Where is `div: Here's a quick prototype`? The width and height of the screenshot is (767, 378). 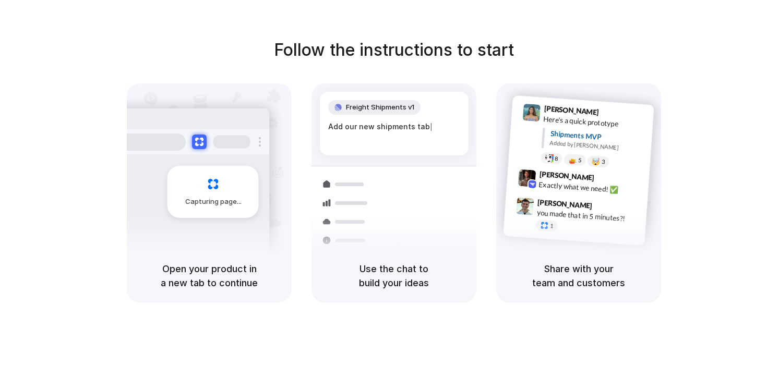
div: Here's a quick prototype is located at coordinates (596, 123).